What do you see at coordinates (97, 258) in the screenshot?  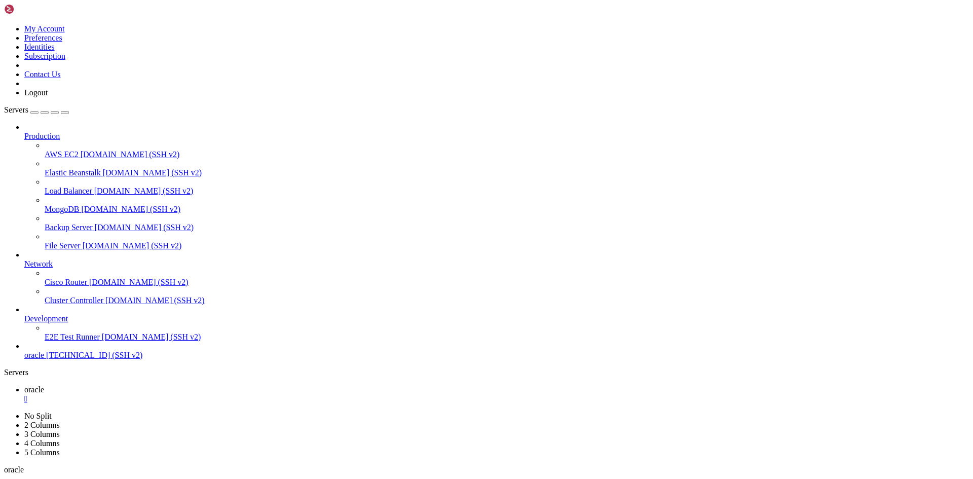 I see `span: /root/.pm2/logs/bserv-error.log last 15 lines:` at bounding box center [97, 258].